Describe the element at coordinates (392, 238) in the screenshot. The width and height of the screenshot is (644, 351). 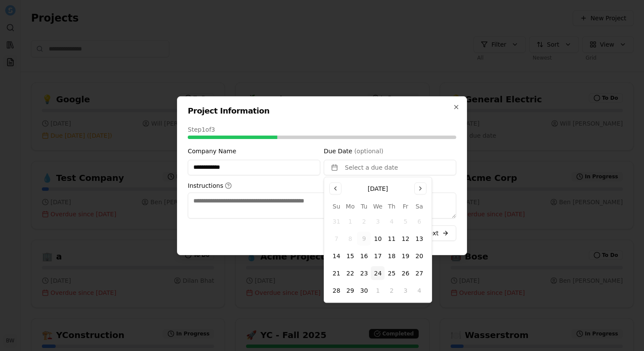
I see `button: Thursday, September 11th, 2025` at that location.